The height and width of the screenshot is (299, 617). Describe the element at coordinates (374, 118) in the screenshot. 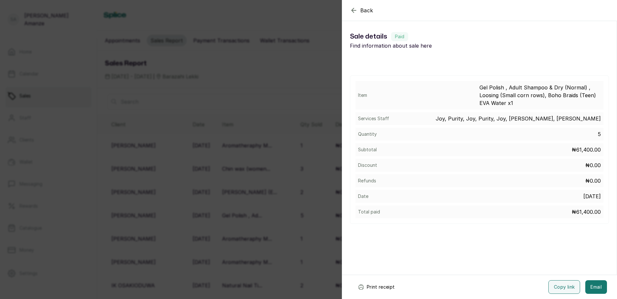

I see `p: Services Staff` at that location.